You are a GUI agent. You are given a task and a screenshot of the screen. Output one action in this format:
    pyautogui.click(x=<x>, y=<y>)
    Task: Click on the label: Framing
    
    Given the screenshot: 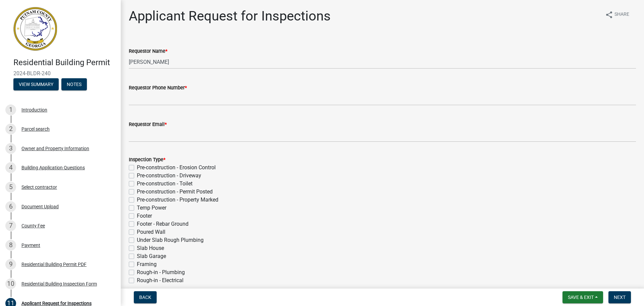 What is the action you would take?
    pyautogui.click(x=146, y=264)
    